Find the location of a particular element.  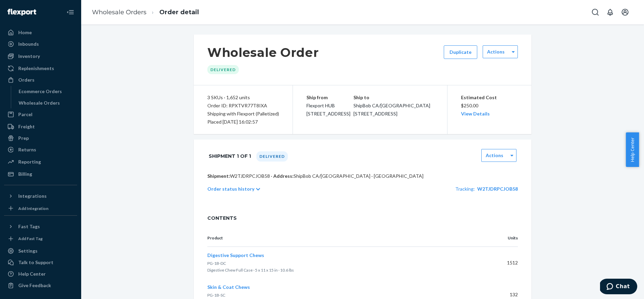

div: Billing is located at coordinates (25, 174).